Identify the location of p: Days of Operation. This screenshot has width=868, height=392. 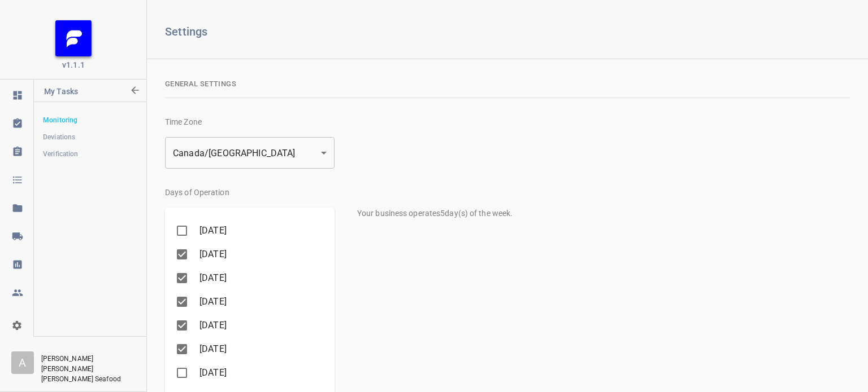
(507, 192).